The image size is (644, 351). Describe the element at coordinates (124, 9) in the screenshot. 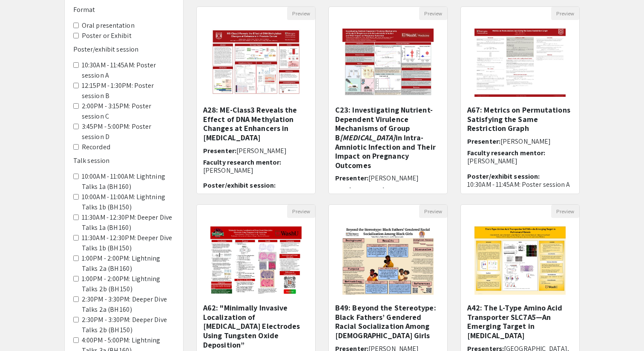

I see `h6: Format` at that location.